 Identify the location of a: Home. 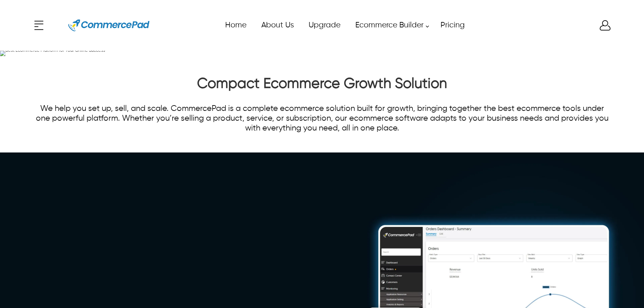
(235, 25).